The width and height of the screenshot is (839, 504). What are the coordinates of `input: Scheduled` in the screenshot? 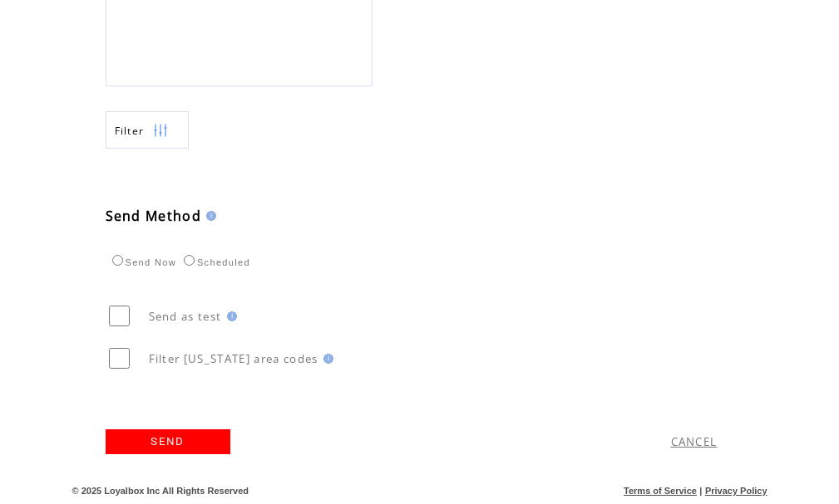 It's located at (189, 260).